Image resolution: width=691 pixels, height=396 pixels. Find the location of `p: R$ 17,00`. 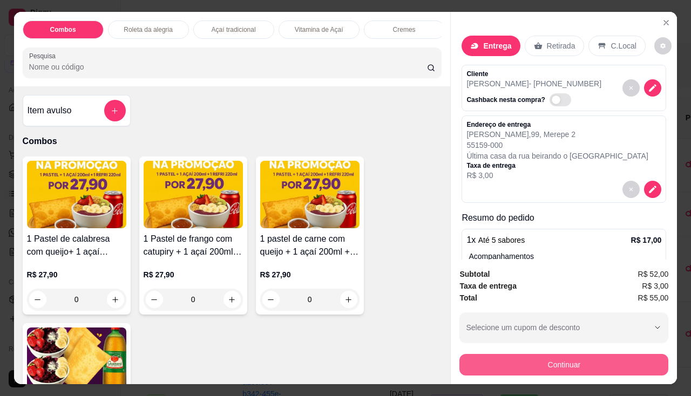

p: R$ 17,00 is located at coordinates (646, 240).